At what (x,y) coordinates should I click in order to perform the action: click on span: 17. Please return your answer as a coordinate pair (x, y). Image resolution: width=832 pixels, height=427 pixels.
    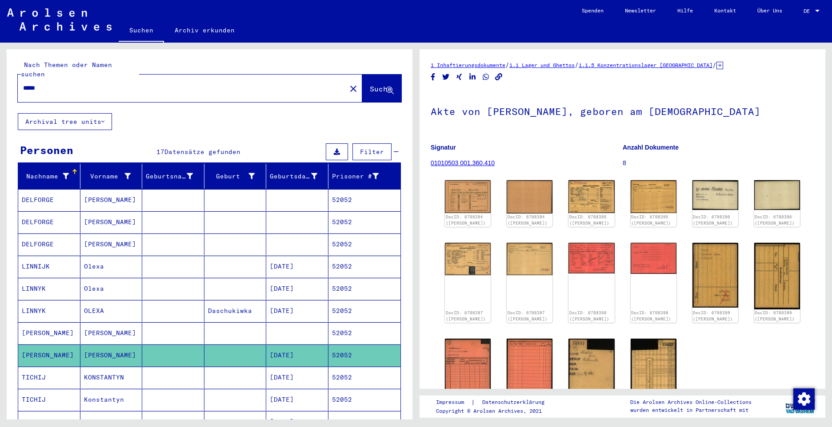
    Looking at the image, I should click on (160, 152).